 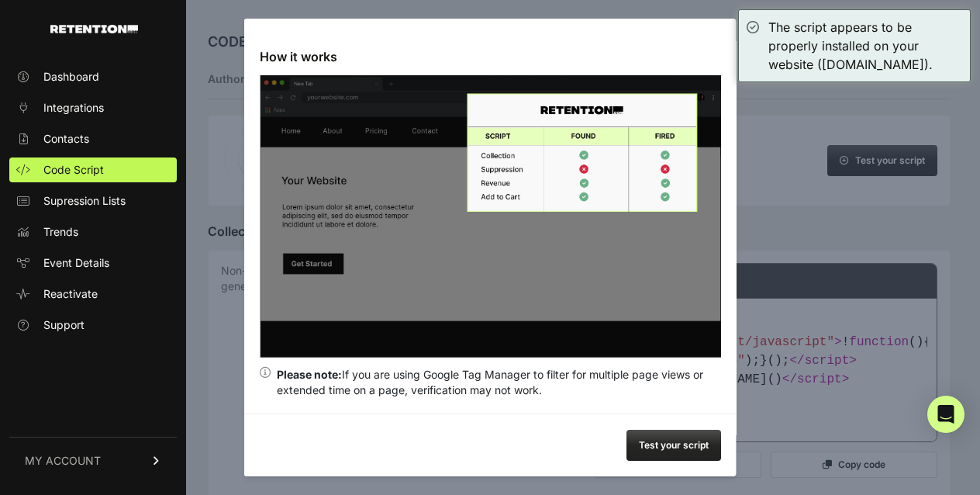 What do you see at coordinates (73, 108) in the screenshot?
I see `span: Integrations` at bounding box center [73, 108].